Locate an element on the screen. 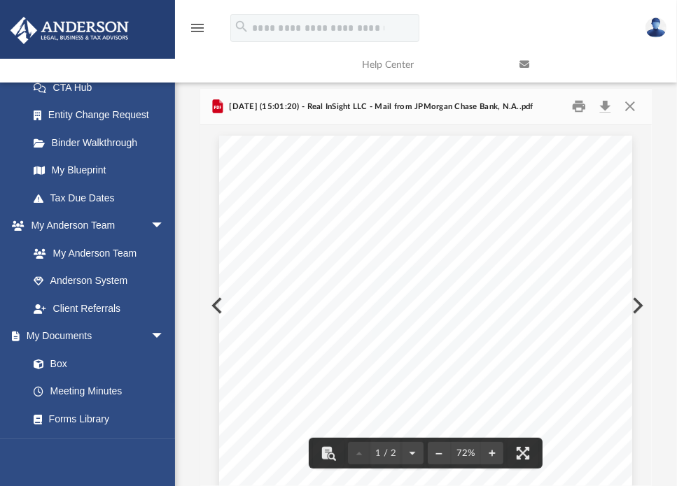  a: Anderson System is located at coordinates (99, 281).